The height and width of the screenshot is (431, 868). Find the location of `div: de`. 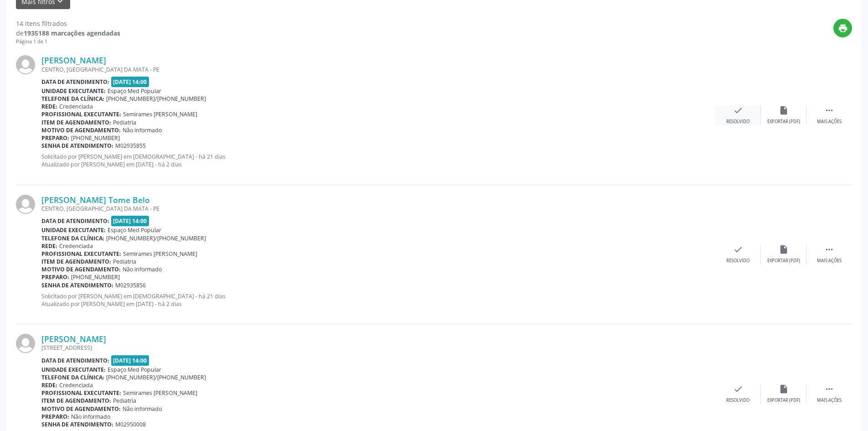

div: de is located at coordinates (68, 33).